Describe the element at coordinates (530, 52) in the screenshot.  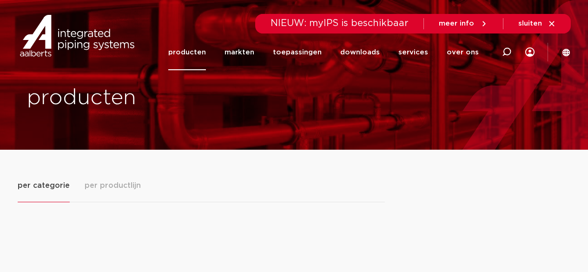
I see `div: my IPS` at that location.